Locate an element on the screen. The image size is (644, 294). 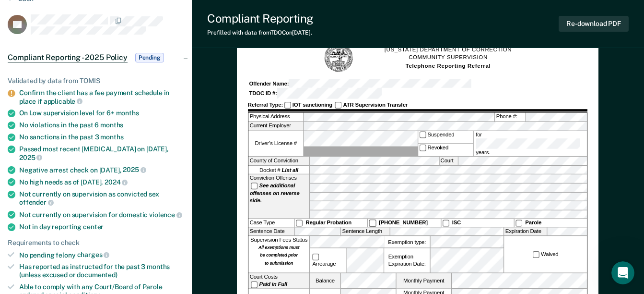
label: Balance is located at coordinates (325, 280).